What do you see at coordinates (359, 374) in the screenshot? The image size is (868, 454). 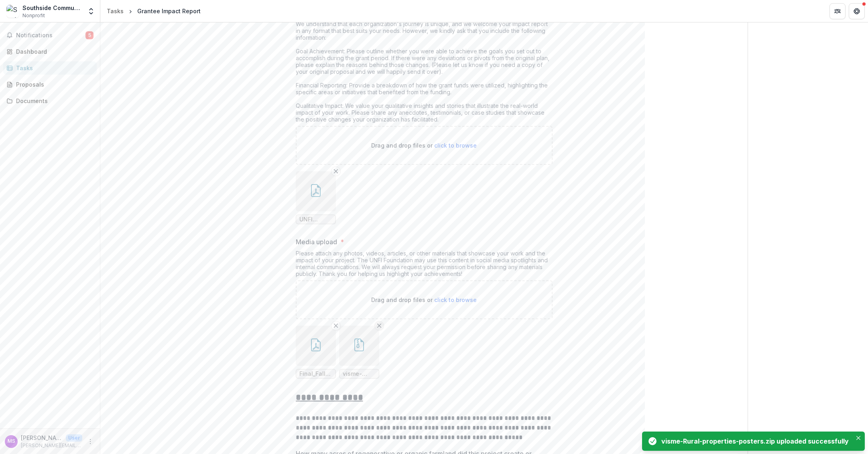 I see `span: visme-Rural-properties-posters.zip` at bounding box center [359, 374].